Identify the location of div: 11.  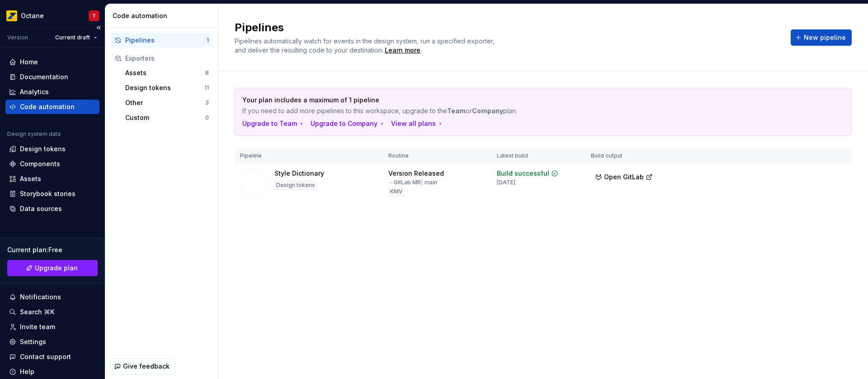
(207, 88).